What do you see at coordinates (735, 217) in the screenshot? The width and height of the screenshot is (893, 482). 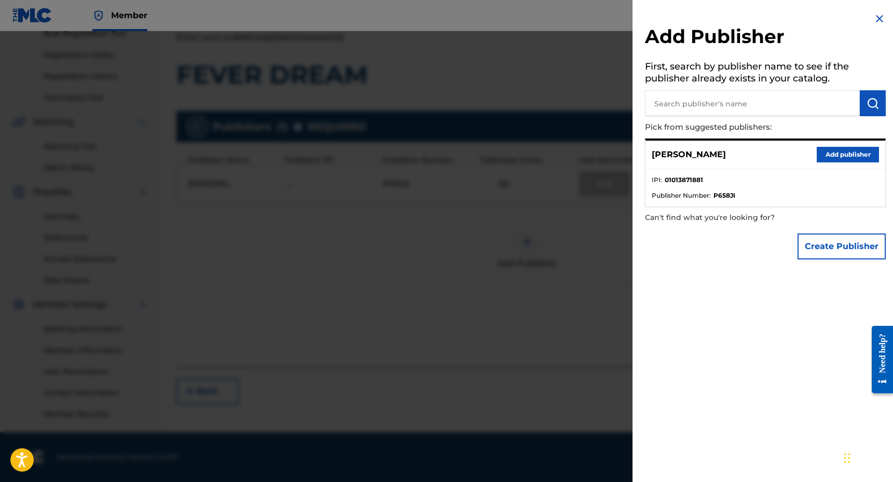 I see `p: Can't find what you're looking for?` at bounding box center [735, 217].